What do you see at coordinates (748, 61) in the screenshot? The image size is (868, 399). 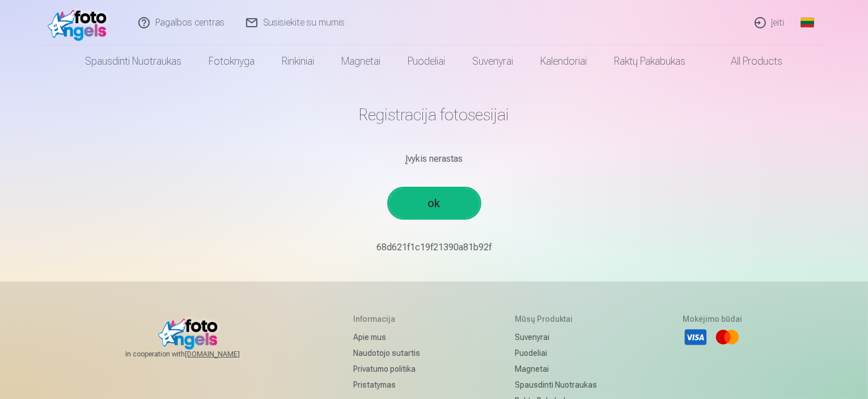 I see `a: All products` at bounding box center [748, 61].